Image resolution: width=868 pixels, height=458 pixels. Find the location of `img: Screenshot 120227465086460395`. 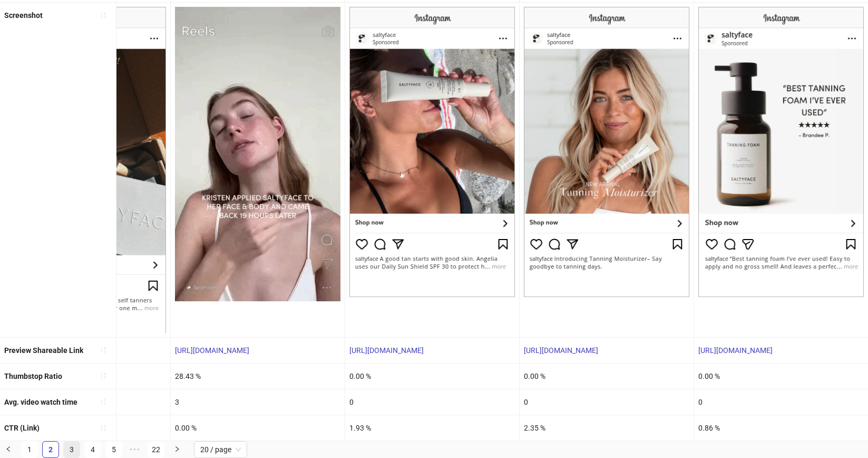

img: Screenshot 120227465086460395 is located at coordinates (781, 152).